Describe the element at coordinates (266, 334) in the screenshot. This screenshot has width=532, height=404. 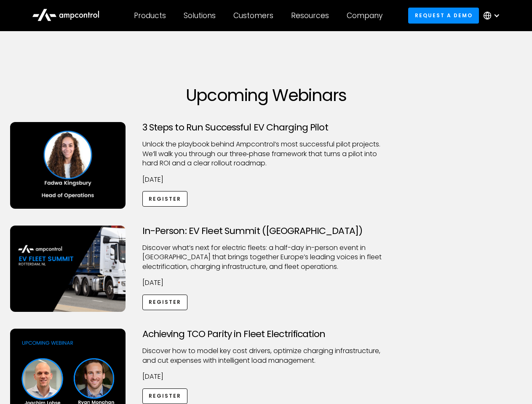
I see `h3: Achieving TCO Parity in Fleet Electrification` at that location.